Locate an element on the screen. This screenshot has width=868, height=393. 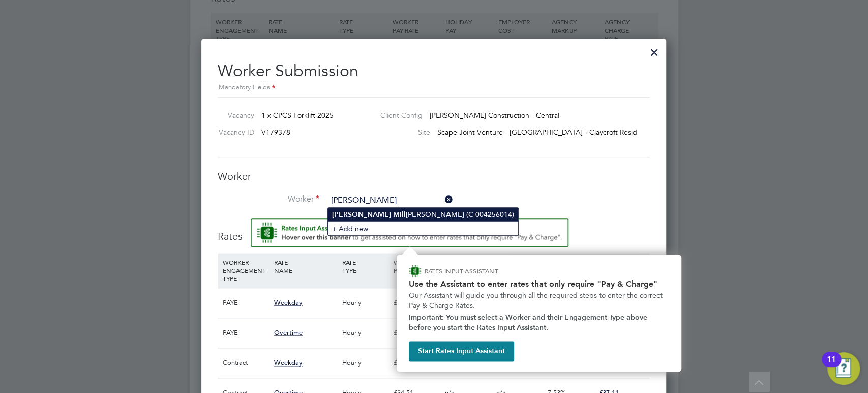
button: Start Rates Input Assistant is located at coordinates (461, 351).